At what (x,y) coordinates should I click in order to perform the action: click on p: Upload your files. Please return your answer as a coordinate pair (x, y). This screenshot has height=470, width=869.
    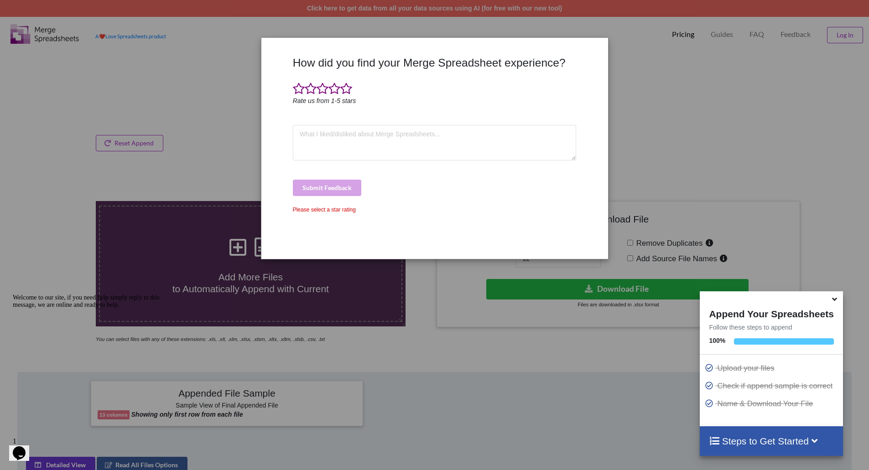
    Looking at the image, I should click on (773, 368).